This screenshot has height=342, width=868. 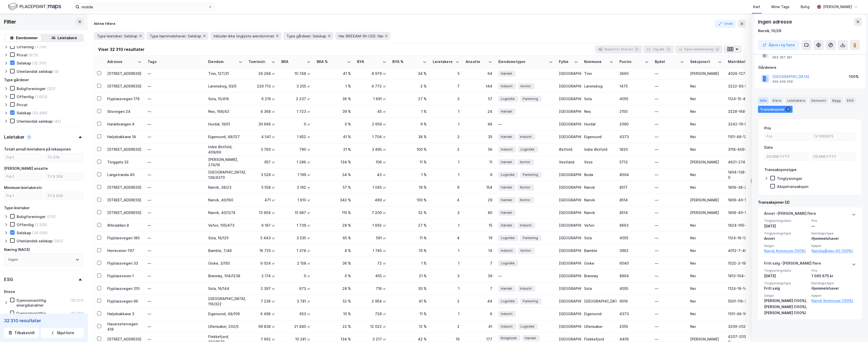 What do you see at coordinates (790, 178) in the screenshot?
I see `div: Tinglysninger` at bounding box center [790, 178].